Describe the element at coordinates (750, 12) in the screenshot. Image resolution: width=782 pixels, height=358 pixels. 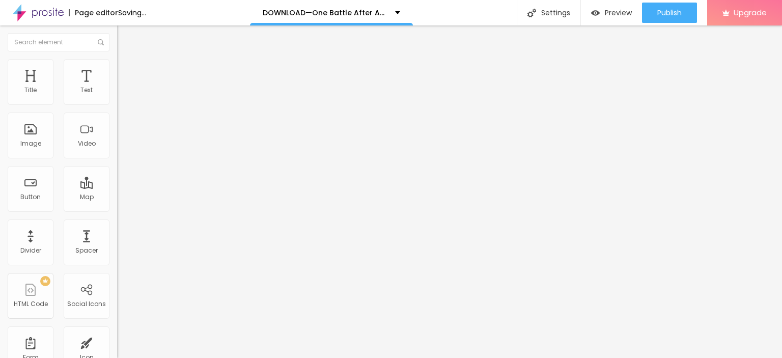
I see `span: Upgrade` at that location.